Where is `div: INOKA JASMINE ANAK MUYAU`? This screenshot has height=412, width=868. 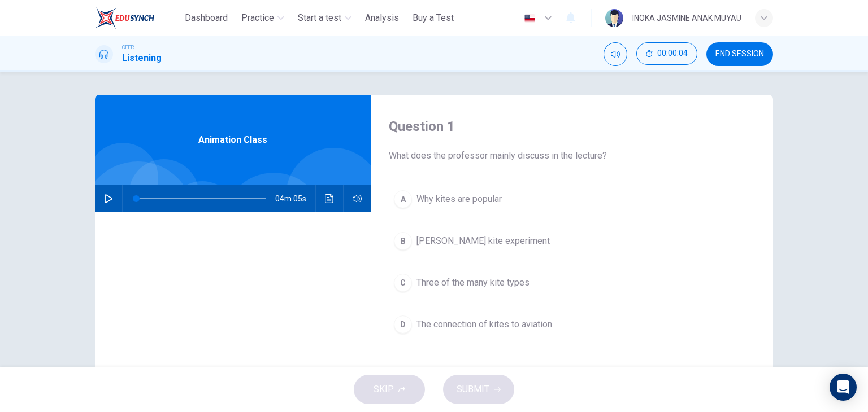
div: INOKA JASMINE ANAK MUYAU is located at coordinates (687, 18).